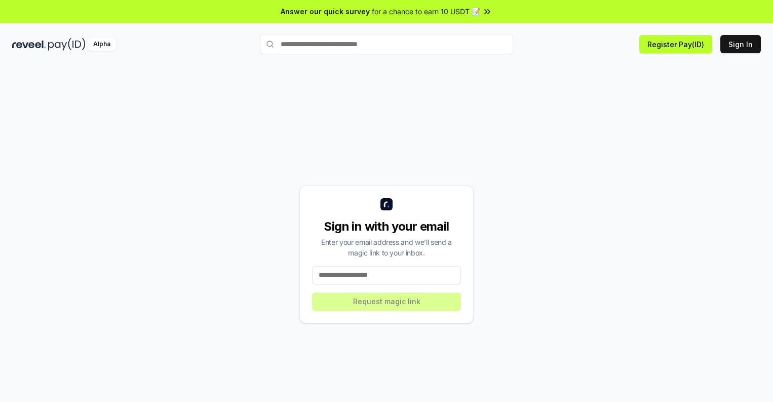  Describe the element at coordinates (325, 11) in the screenshot. I see `span: Answer our quick survey` at that location.